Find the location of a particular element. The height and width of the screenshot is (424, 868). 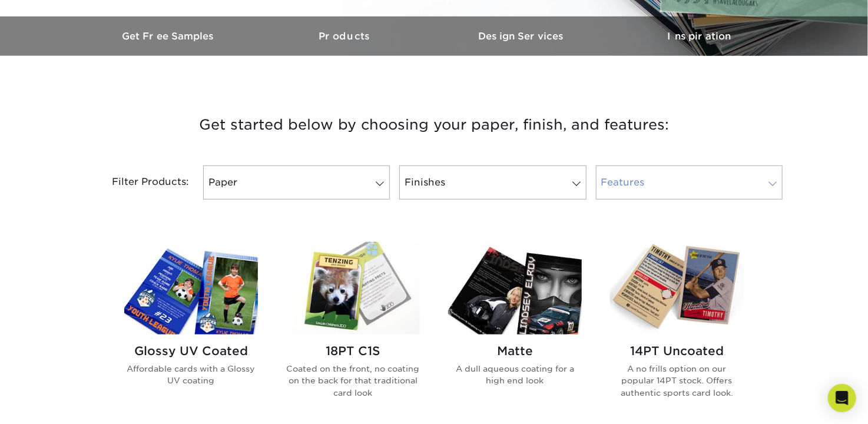

p: Affordable cards with a Glossy UV coating is located at coordinates (191, 375).